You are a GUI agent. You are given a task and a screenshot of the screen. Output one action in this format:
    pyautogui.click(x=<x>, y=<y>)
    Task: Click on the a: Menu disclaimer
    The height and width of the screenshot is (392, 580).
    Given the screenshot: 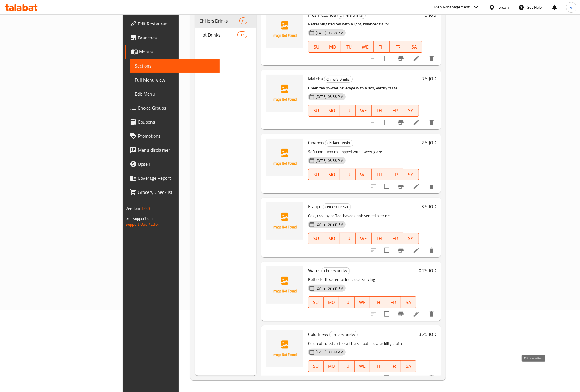 What is the action you would take?
    pyautogui.click(x=172, y=150)
    